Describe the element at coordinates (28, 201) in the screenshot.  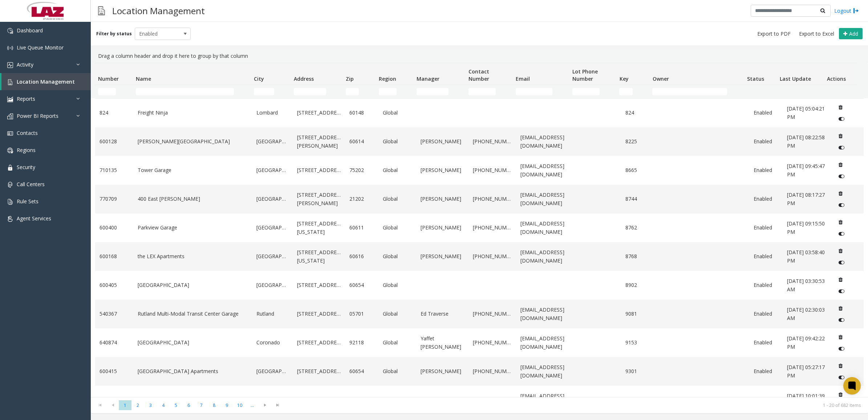
I see `span: Rule Sets` at that location.